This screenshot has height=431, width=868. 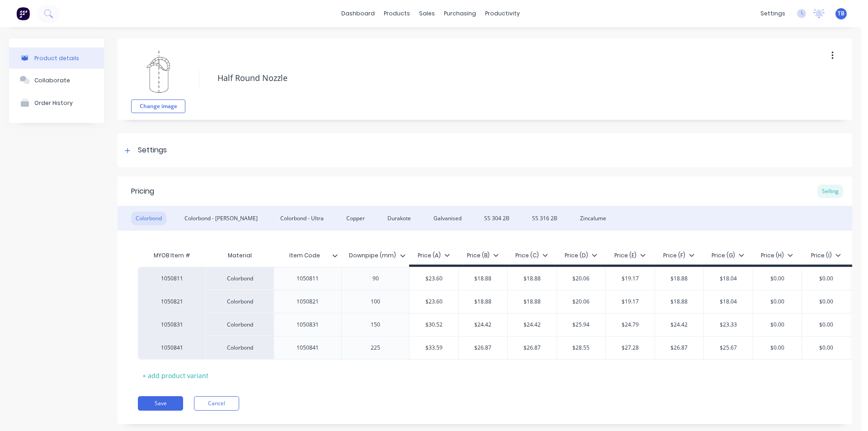 What do you see at coordinates (460, 14) in the screenshot?
I see `div: purchasing` at bounding box center [460, 14].